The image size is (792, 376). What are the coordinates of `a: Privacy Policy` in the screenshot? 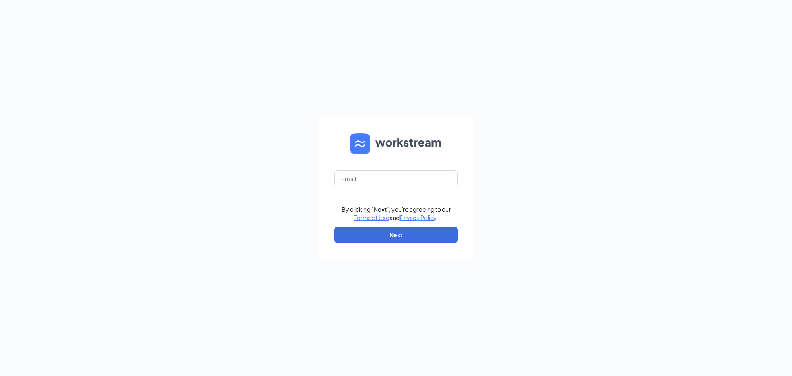 It's located at (418, 217).